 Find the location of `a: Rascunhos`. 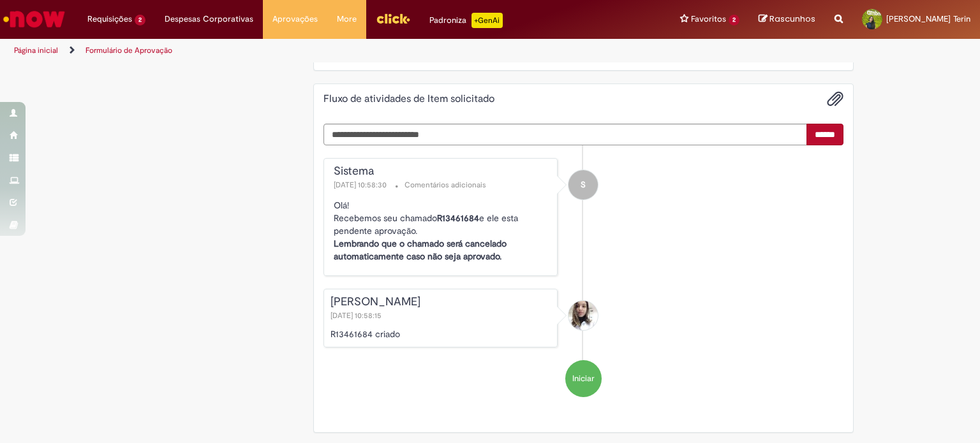

a: Rascunhos is located at coordinates (787, 19).